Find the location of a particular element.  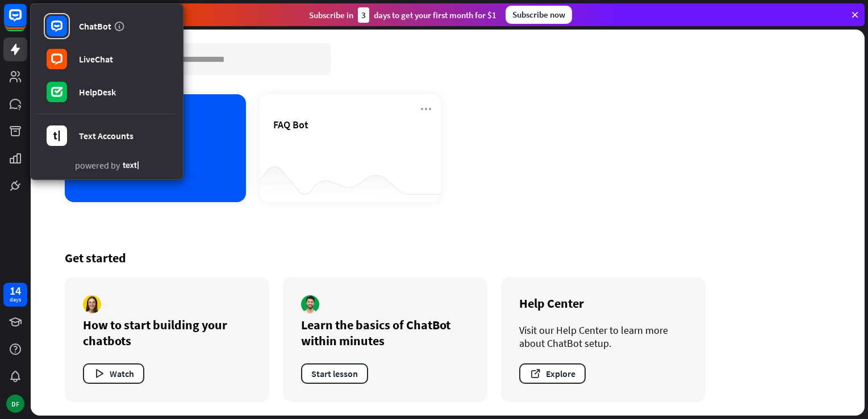

div: Help Center is located at coordinates (603, 303).